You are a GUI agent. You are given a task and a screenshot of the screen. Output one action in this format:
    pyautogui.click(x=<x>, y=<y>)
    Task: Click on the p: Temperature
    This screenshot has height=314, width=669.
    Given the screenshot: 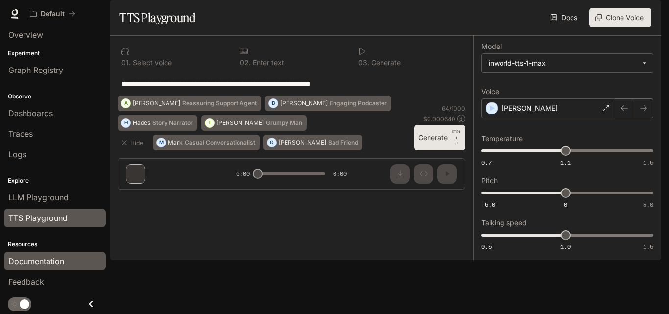 What is the action you would take?
    pyautogui.click(x=502, y=139)
    